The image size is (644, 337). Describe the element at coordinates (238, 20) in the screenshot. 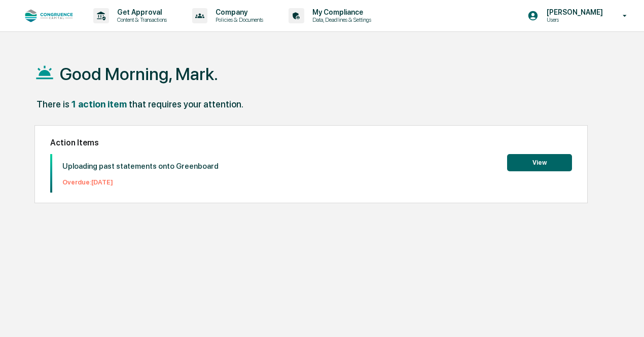

I see `p: Policies & Documents` at that location.